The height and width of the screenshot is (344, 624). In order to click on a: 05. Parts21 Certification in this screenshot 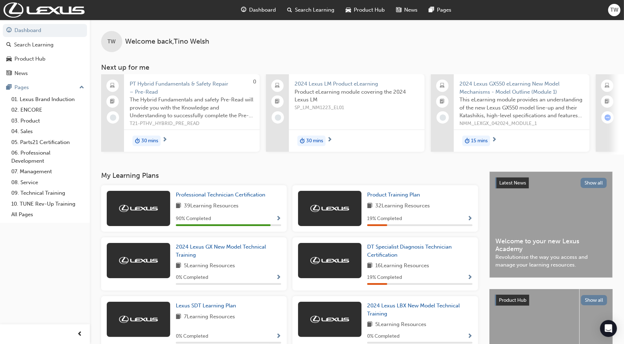, I will do `click(48, 142)`.